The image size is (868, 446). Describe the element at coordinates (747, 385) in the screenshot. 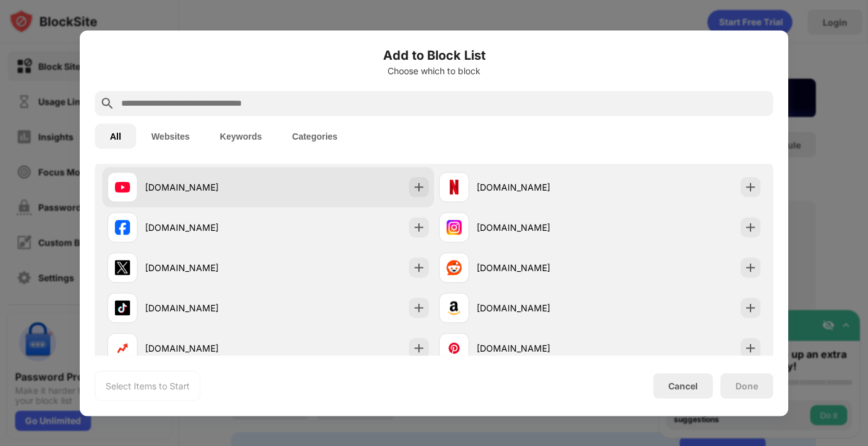

I see `div: Done` at that location.